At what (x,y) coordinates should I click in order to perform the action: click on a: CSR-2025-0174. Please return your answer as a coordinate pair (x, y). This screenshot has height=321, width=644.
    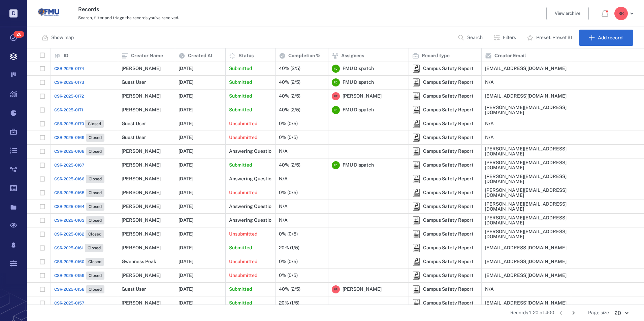
    Looking at the image, I should click on (69, 69).